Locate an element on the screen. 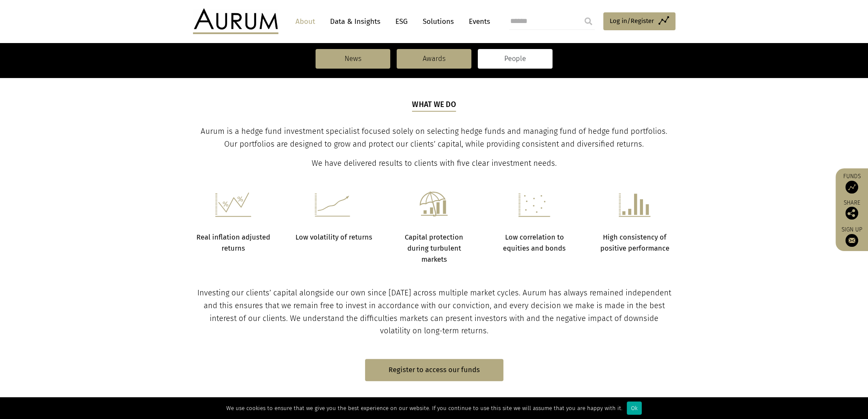 This screenshot has width=868, height=419. div: Ok is located at coordinates (635, 408).